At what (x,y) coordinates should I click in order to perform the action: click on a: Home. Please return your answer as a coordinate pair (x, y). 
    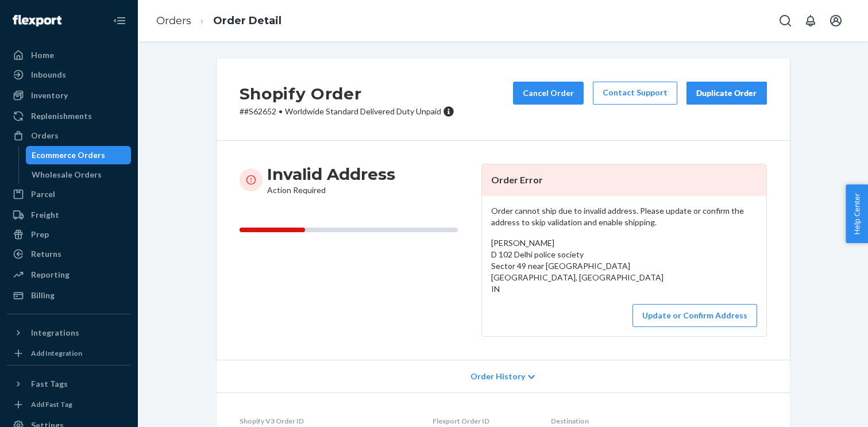
    Looking at the image, I should click on (69, 55).